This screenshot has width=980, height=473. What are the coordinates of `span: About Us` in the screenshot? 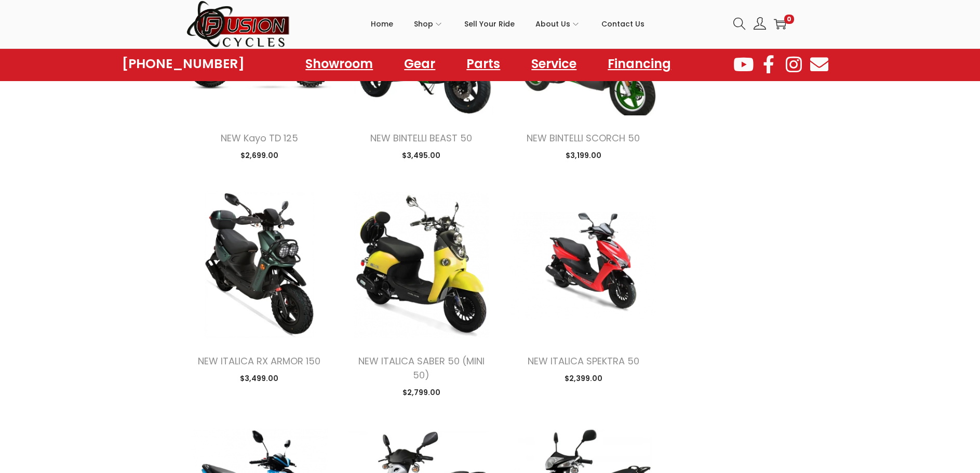 It's located at (553, 24).